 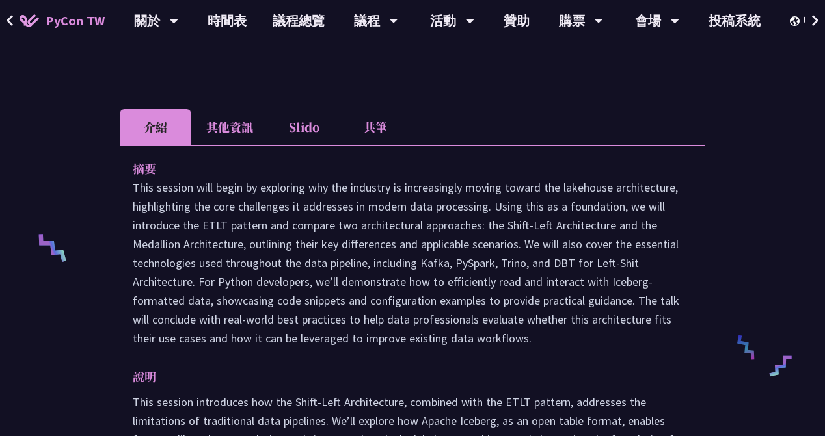 What do you see at coordinates (399, 168) in the screenshot?
I see `p: 摘要` at bounding box center [399, 168].